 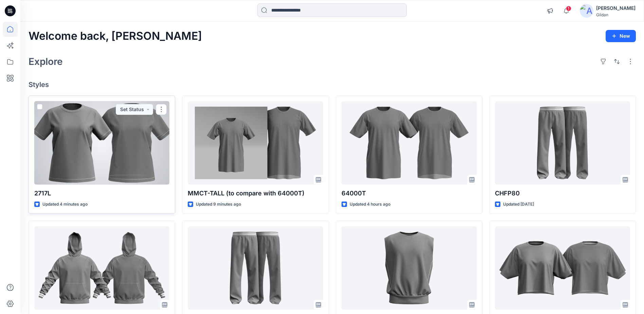 What do you see at coordinates (563, 268) in the screenshot?
I see `a: CHL1000` at bounding box center [563, 268].